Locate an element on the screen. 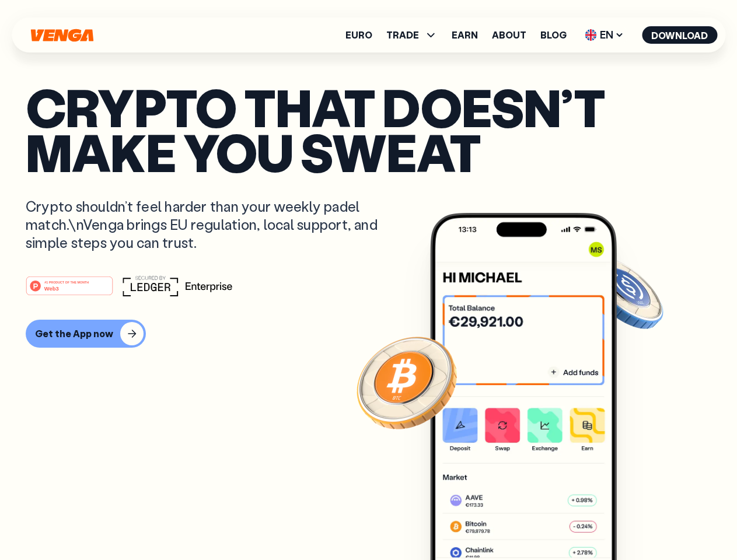 This screenshot has height=560, width=737. a: Home is located at coordinates (62, 35).